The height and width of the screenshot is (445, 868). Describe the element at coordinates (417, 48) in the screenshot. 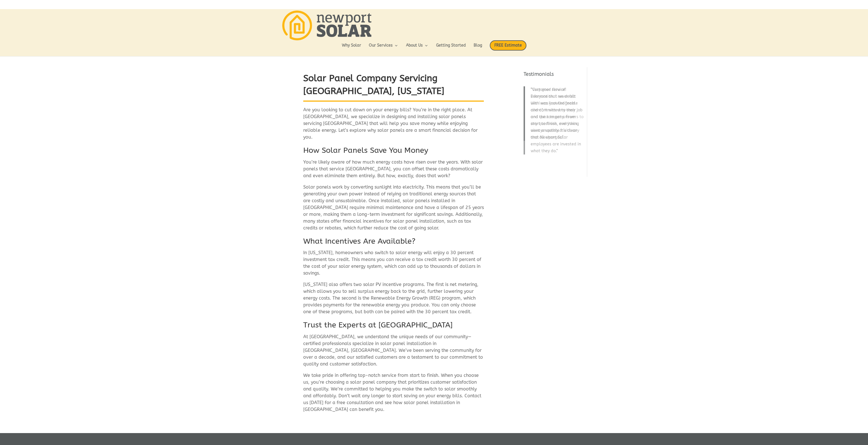

I see `a: About Us` at that location.